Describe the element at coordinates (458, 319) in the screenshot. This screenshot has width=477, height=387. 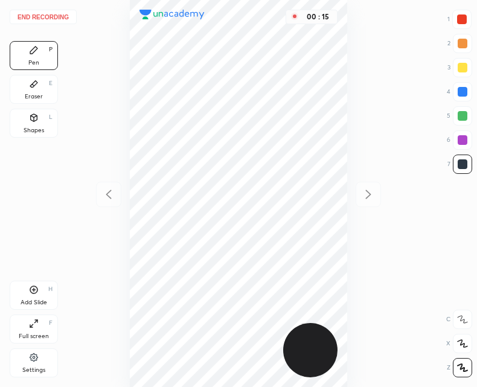
I see `div: C` at that location.